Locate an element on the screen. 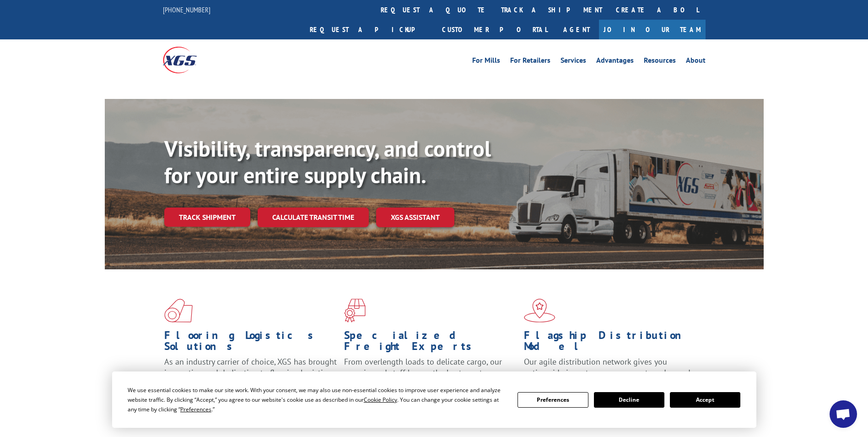 This screenshot has width=868, height=437. img: xgs-icon-flagship-distribution-model-red is located at coordinates (539, 310).